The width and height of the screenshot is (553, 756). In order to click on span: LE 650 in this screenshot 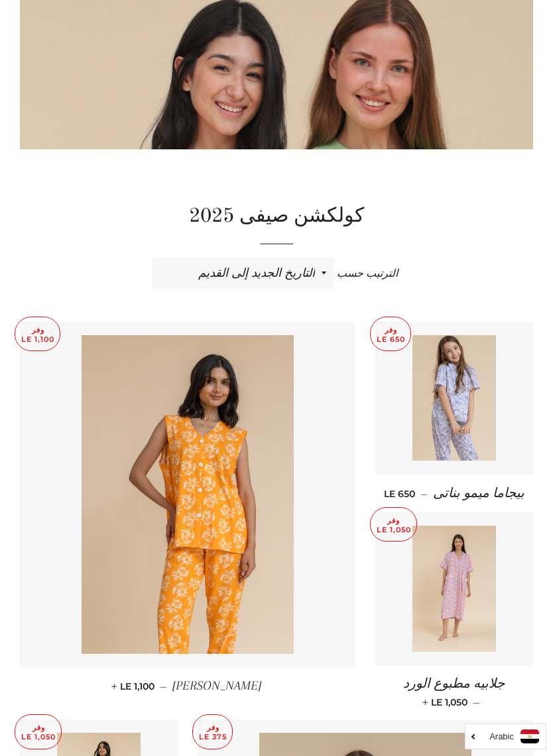, I will do `click(399, 494)`.